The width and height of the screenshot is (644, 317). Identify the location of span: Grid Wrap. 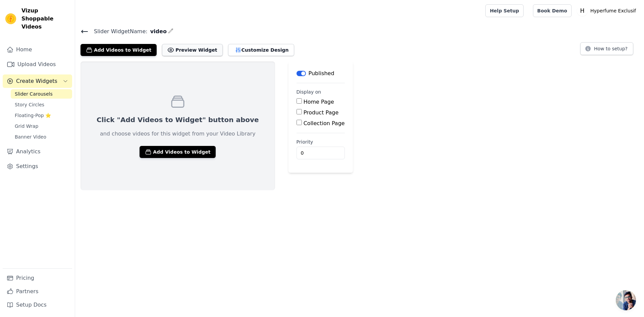
(27, 126).